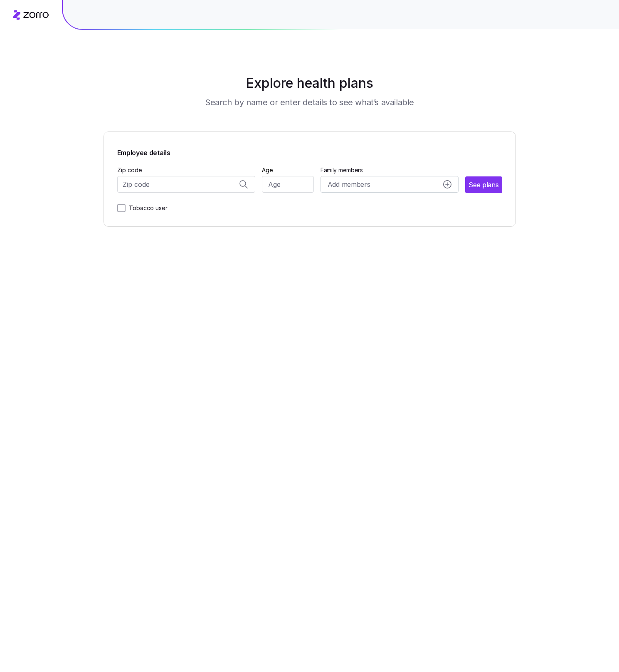 This screenshot has width=619, height=672. What do you see at coordinates (483, 184) in the screenshot?
I see `button: See plans` at bounding box center [483, 184].